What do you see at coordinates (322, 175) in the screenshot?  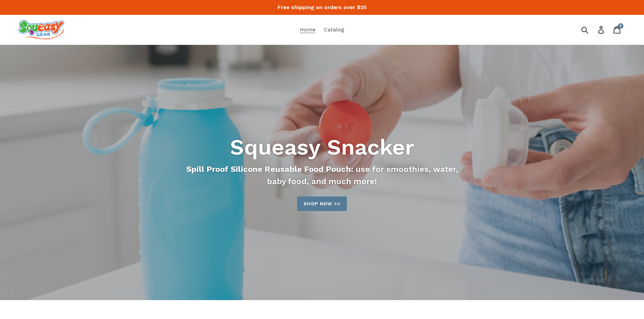 I see `p: use for smoothies, water, baby food, and much more!` at bounding box center [322, 175].